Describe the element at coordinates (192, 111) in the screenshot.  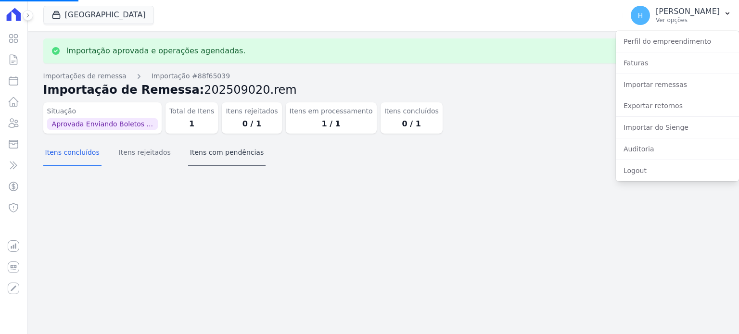
I see `dt: Total de Itens` at that location.